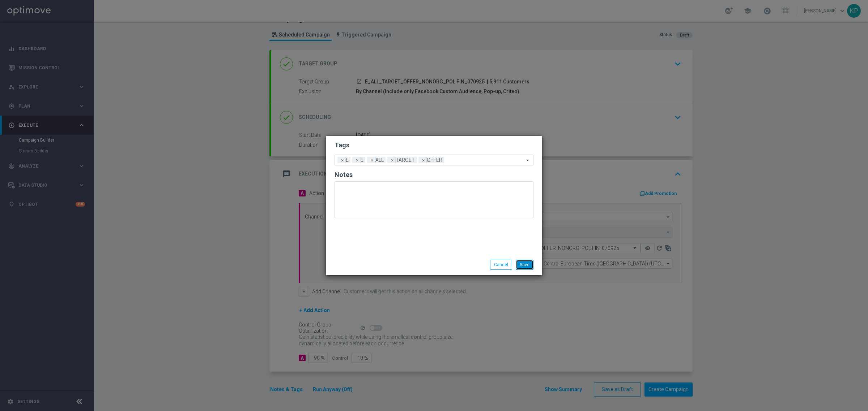 This screenshot has width=868, height=411. Describe the element at coordinates (525, 265) in the screenshot. I see `button: Save` at that location.